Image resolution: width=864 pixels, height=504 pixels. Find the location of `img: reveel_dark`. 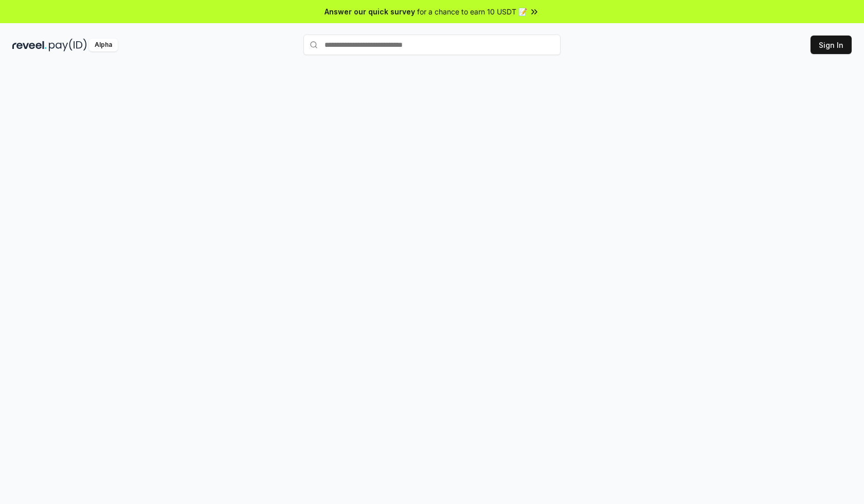

img: reveel_dark is located at coordinates (30, 45).